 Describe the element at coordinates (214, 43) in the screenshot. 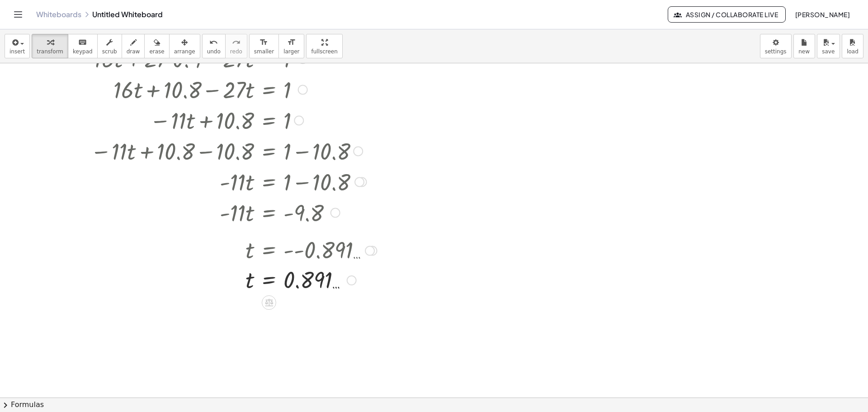

I see `i: undo` at that location.